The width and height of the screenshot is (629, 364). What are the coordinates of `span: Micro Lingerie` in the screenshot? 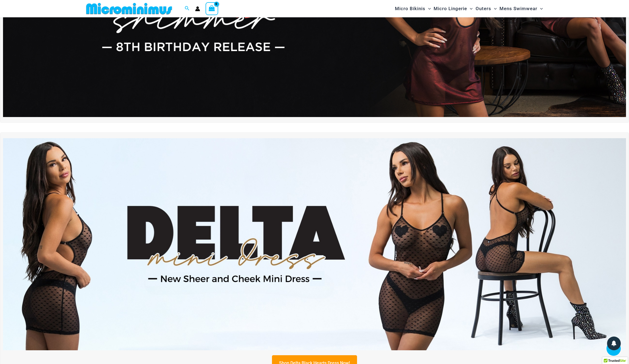 It's located at (450, 9).